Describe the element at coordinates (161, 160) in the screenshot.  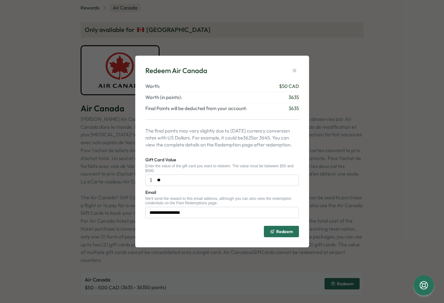
I see `label: Gift Card Value` at that location.